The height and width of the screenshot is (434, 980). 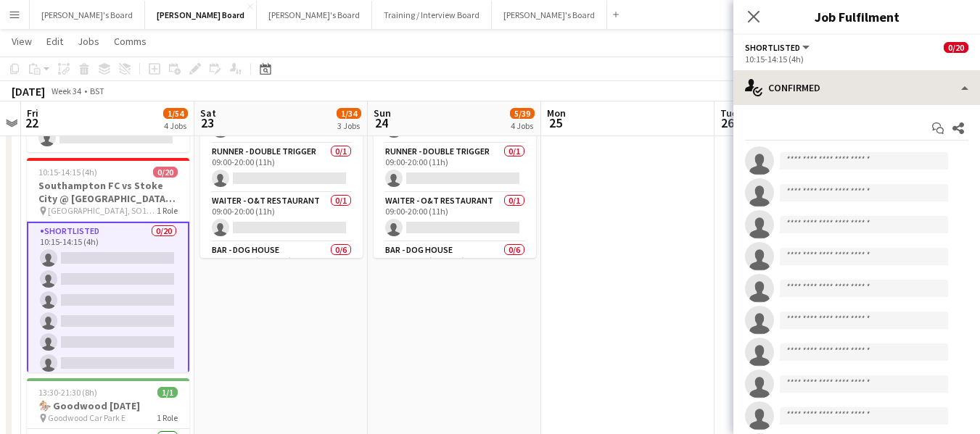 I want to click on div: 10:15-14:15 (4h), so click(x=856, y=59).